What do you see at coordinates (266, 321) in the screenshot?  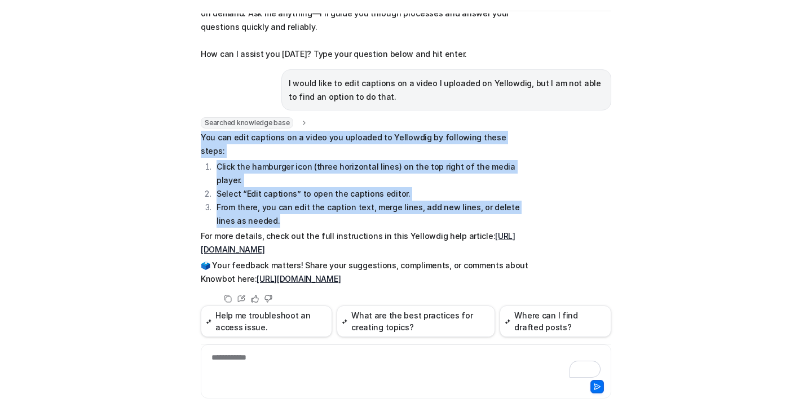 I see `button: Help me troubleshoot an access issue.` at bounding box center [266, 321].